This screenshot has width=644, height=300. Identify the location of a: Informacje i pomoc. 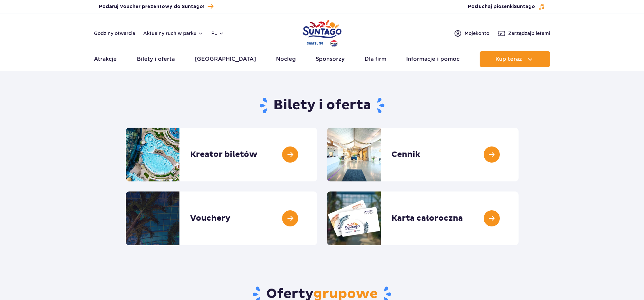
(433, 59).